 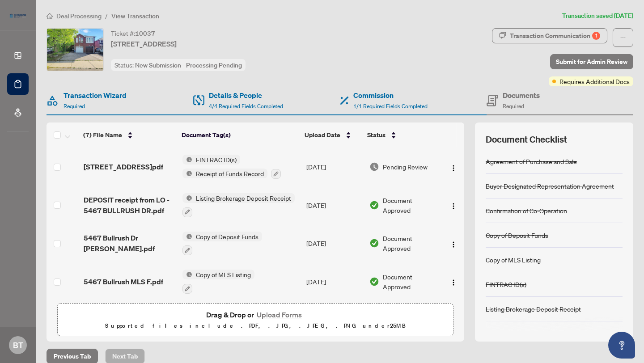 I want to click on button: Open asap, so click(x=622, y=346).